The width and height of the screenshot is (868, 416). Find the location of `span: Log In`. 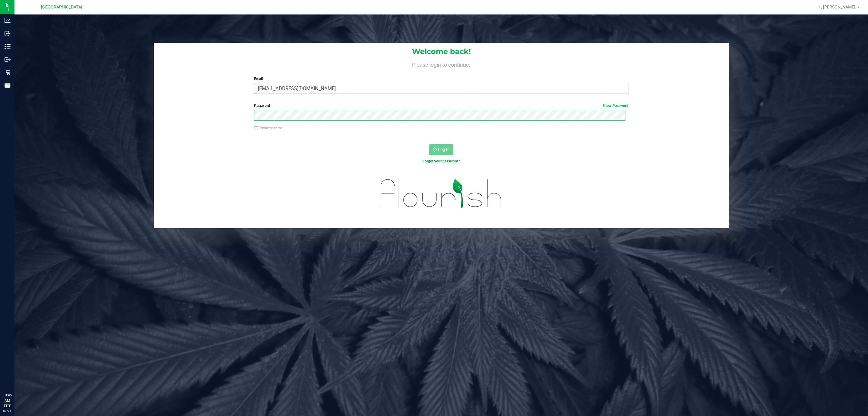

span: Log In is located at coordinates (444, 150).